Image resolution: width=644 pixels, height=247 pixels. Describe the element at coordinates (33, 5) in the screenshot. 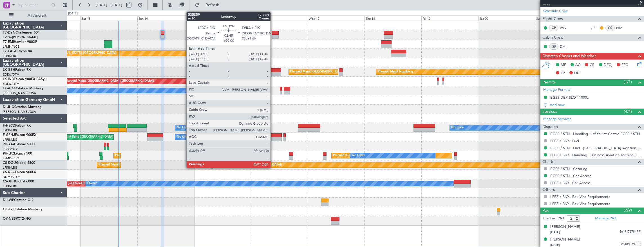

I see `input: Trip Number` at that location.